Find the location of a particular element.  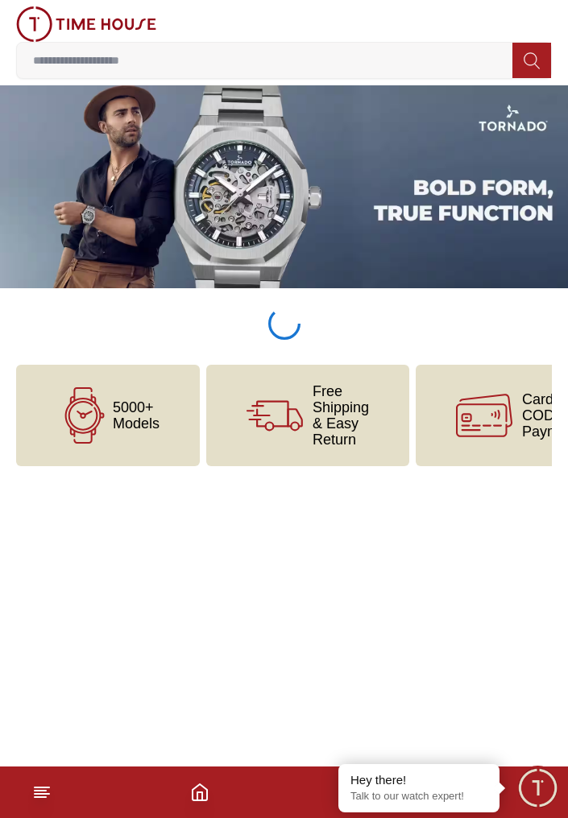

span: 5000+ Models is located at coordinates (136, 415).